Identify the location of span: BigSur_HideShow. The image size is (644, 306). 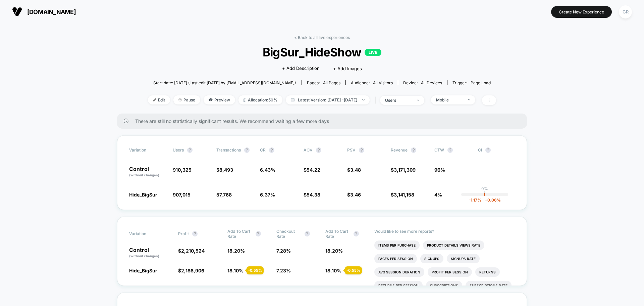
(322, 52).